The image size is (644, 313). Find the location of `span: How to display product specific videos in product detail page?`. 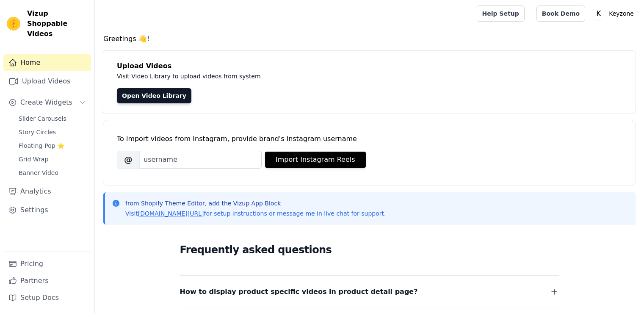

span: How to display product specific videos in product detail page? is located at coordinates (299, 292).